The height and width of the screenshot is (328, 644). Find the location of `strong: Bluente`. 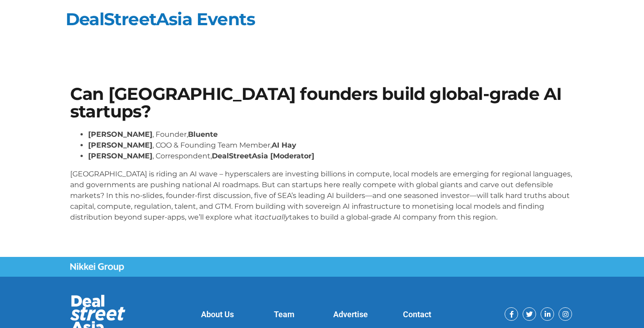

strong: Bluente is located at coordinates (203, 134).